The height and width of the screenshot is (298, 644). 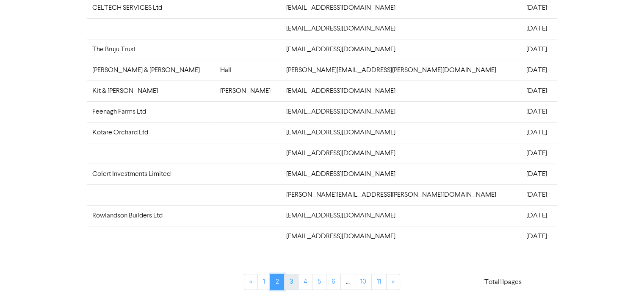 What do you see at coordinates (623, 278) in the screenshot?
I see `div: Chat Widget` at bounding box center [623, 278].